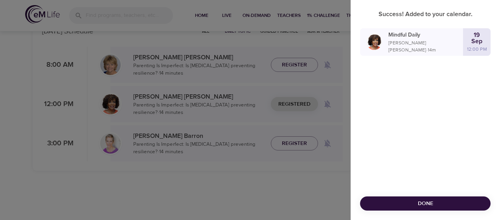 The image size is (500, 220). What do you see at coordinates (425, 204) in the screenshot?
I see `span: Done` at bounding box center [425, 204].